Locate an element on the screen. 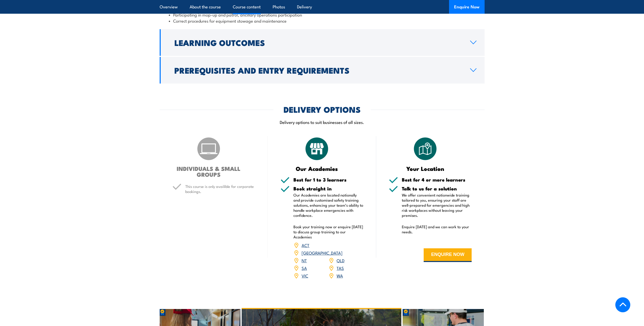  li: Correct procedures for equipment stowage and maintenance is located at coordinates (322, 21).